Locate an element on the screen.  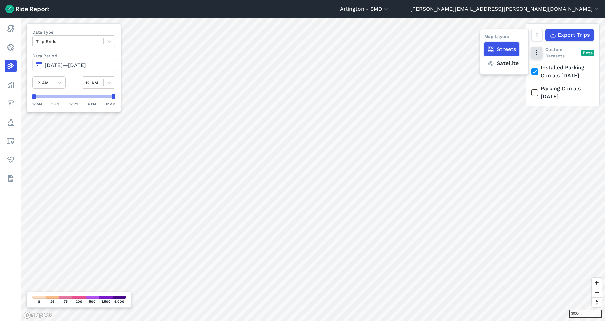
div: 12 PM is located at coordinates (74, 104).